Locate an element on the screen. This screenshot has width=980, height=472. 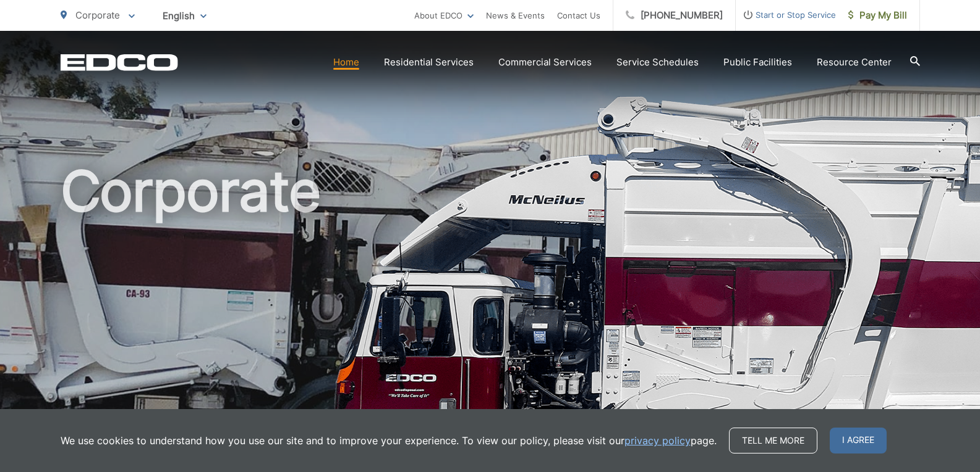
a: About EDCO is located at coordinates (444, 15).